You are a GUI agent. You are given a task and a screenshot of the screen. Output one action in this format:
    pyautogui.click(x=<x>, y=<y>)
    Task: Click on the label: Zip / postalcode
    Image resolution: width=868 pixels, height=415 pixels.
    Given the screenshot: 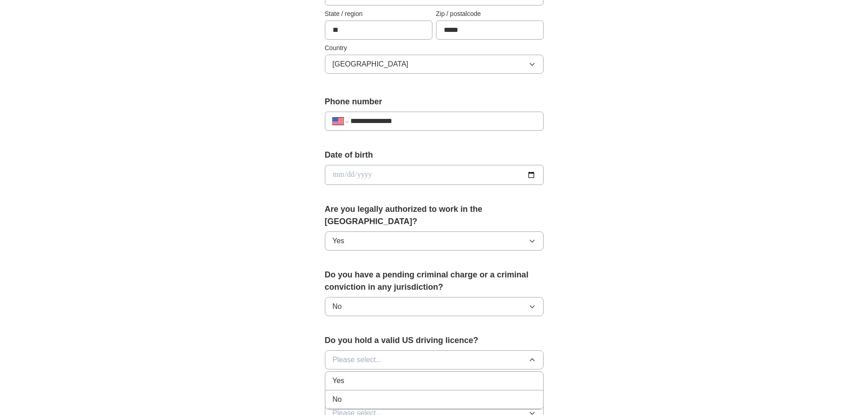 What is the action you would take?
    pyautogui.click(x=490, y=13)
    